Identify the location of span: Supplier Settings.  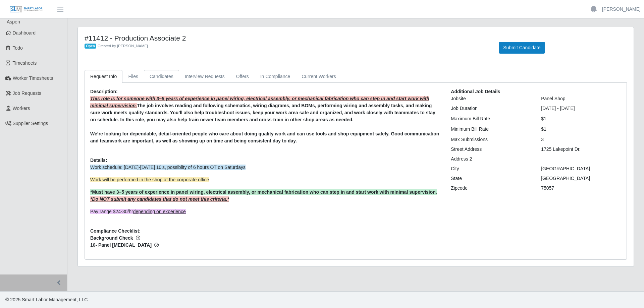
(30, 123).